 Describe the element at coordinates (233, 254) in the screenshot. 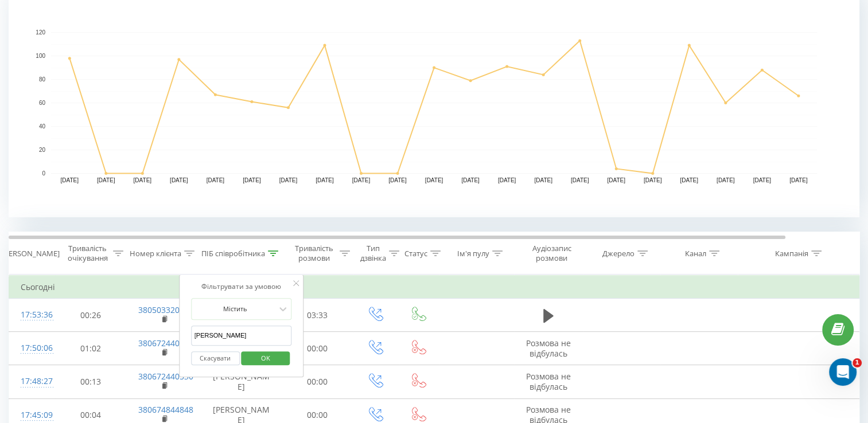

I see `div: ПІБ співробітника` at that location.